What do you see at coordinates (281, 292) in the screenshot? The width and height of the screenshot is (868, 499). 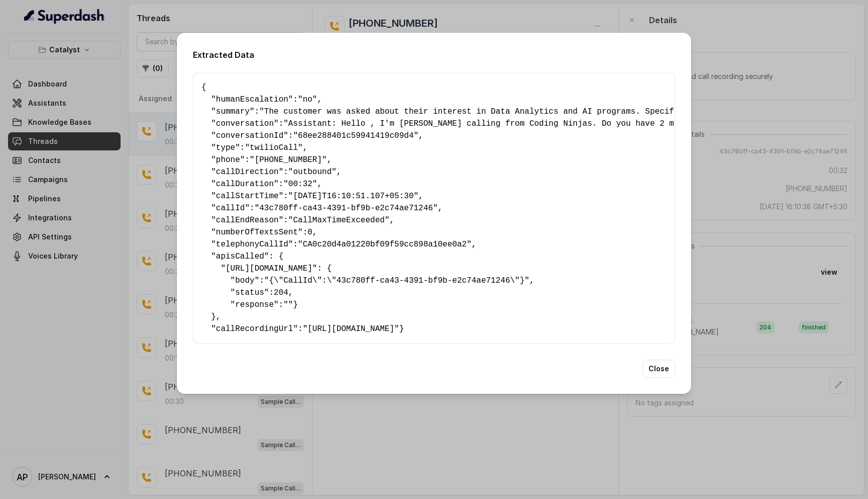 I see `span: 204` at bounding box center [281, 292].